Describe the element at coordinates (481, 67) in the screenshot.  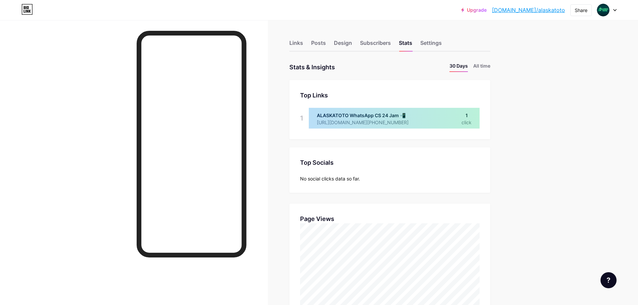
I see `li: All time` at that location.